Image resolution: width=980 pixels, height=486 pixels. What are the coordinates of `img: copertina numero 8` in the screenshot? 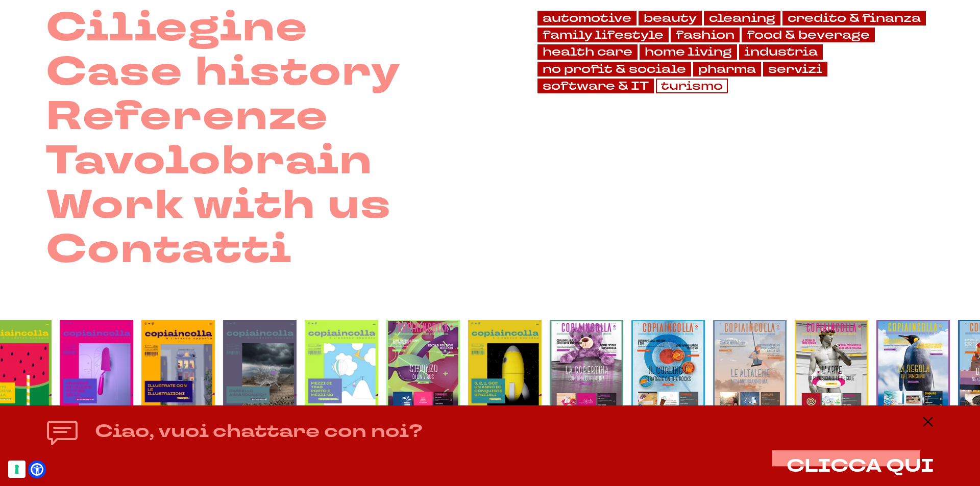 It's located at (750, 374).